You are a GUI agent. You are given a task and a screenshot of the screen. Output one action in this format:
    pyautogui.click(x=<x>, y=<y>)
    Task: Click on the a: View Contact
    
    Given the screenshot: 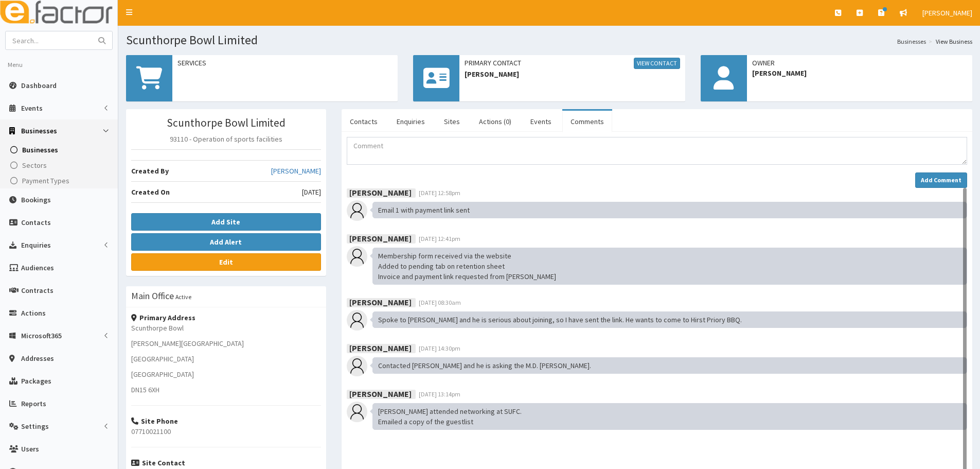 What is the action you would take?
    pyautogui.click(x=657, y=63)
    